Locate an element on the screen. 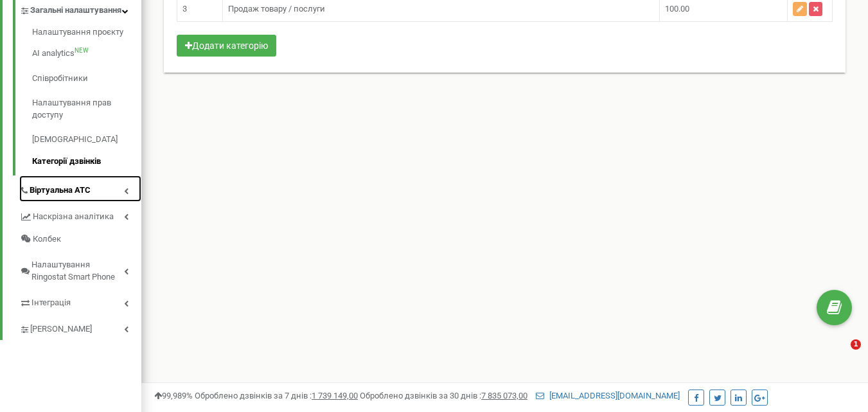  a: Налаштування проєкту is located at coordinates (86, 34).